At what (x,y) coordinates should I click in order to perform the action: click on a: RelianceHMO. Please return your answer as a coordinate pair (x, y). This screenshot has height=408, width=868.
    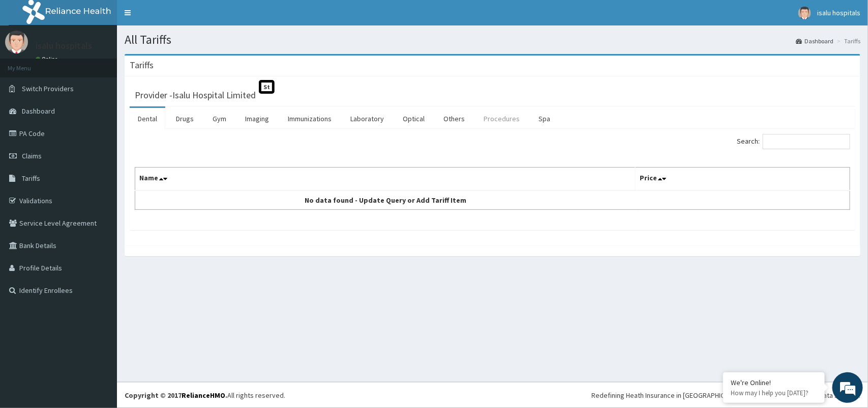
    Looking at the image, I should click on (204, 395).